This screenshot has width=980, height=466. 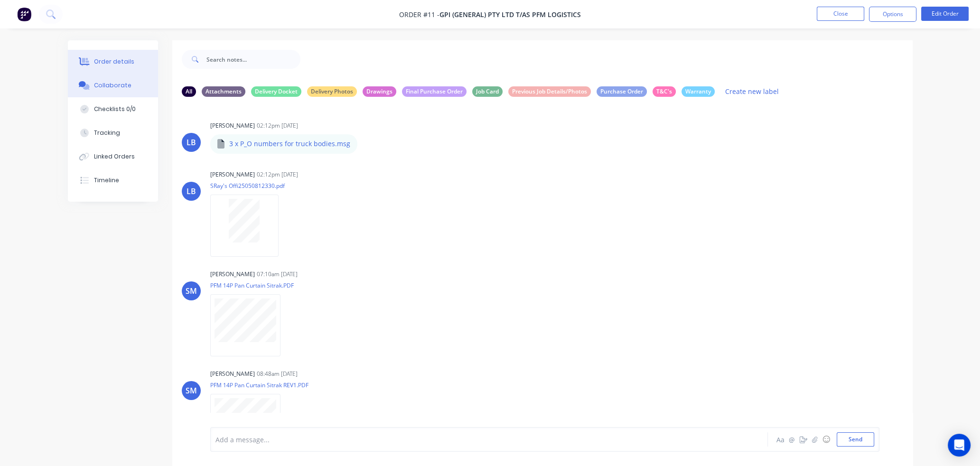 What do you see at coordinates (752, 91) in the screenshot?
I see `button: Create new label` at bounding box center [752, 91].